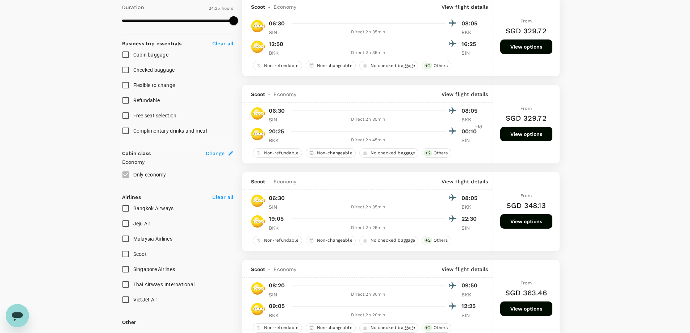 The height and width of the screenshot is (333, 690). Describe the element at coordinates (142, 223) in the screenshot. I see `span: Jeju Air` at that location.